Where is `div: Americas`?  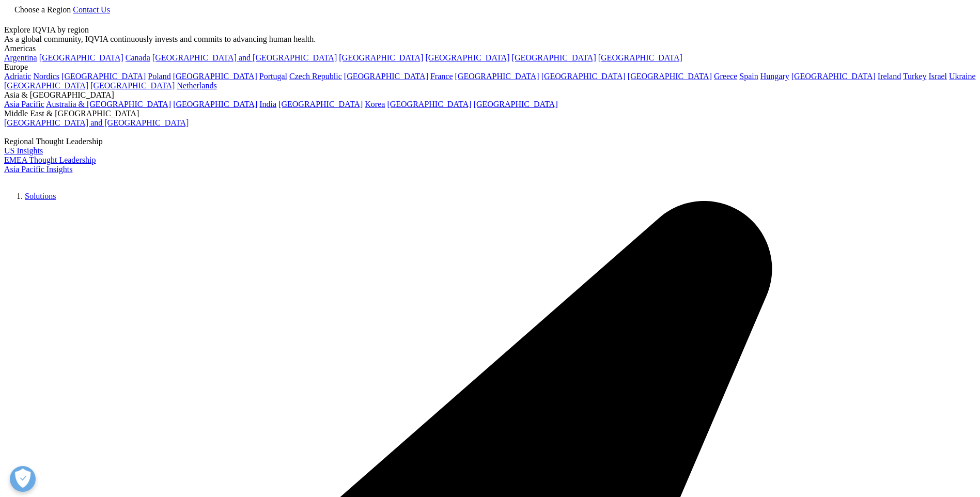 div: Americas is located at coordinates (490, 49).